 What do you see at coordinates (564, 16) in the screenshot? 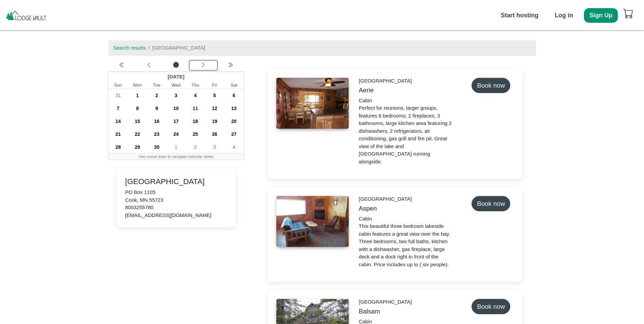
I see `button: Log in` at bounding box center [564, 16].